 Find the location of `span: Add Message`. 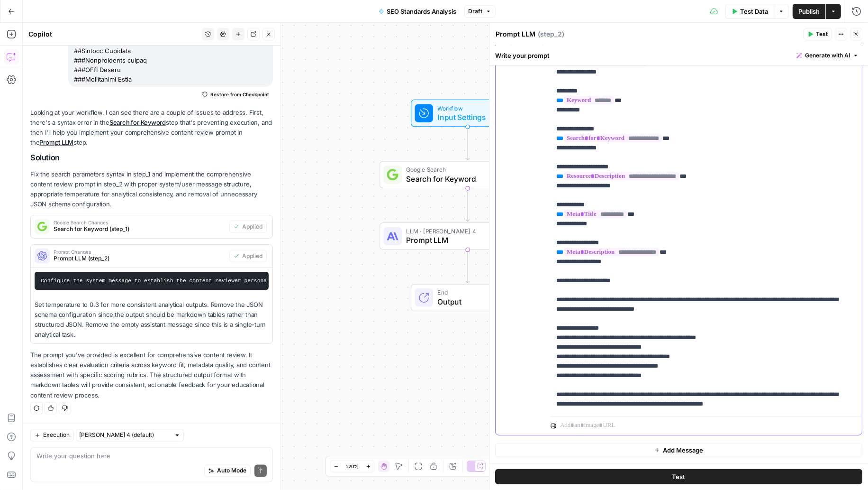

span: Add Message is located at coordinates (683, 449).